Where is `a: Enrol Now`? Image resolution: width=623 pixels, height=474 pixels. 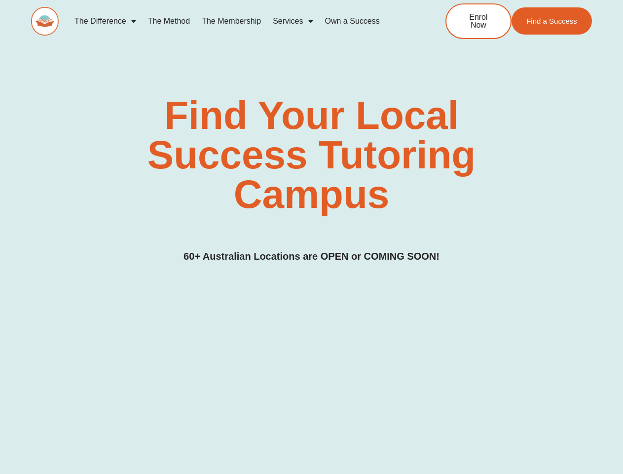 a: Enrol Now is located at coordinates (479, 21).